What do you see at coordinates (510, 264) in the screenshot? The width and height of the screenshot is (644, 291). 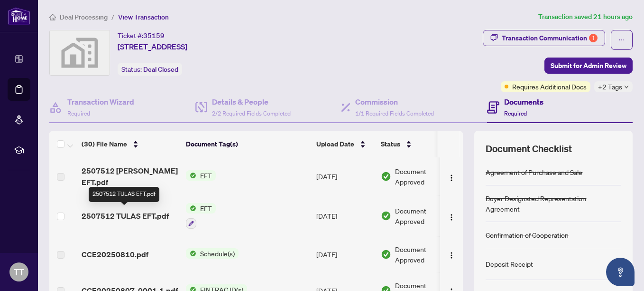 I see `div: Deposit Receipt` at bounding box center [510, 264].